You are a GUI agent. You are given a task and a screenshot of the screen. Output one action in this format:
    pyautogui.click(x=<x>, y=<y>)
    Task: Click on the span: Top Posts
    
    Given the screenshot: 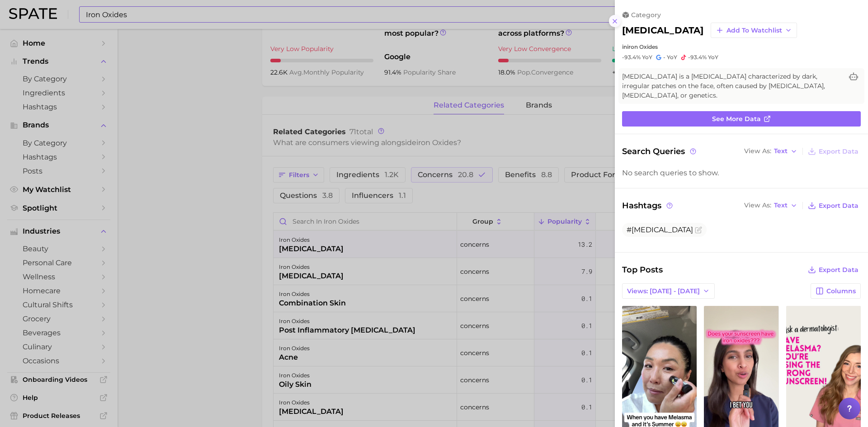 What is the action you would take?
    pyautogui.click(x=643, y=269)
    